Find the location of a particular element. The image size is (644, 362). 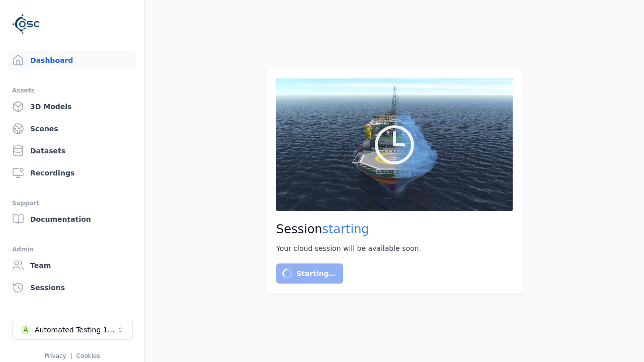

div: Your cloud session will be available soon. is located at coordinates (395, 248).